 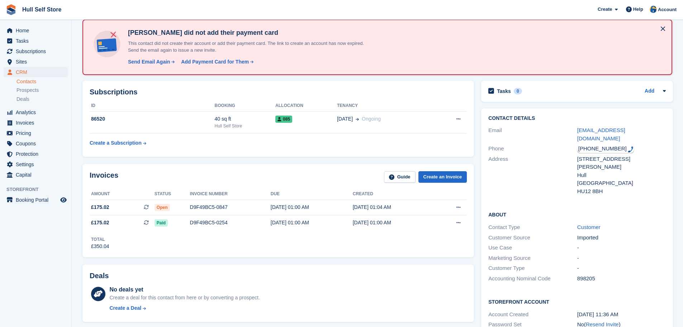 What do you see at coordinates (116, 143) in the screenshot?
I see `div: Create a Subscription` at bounding box center [116, 143].